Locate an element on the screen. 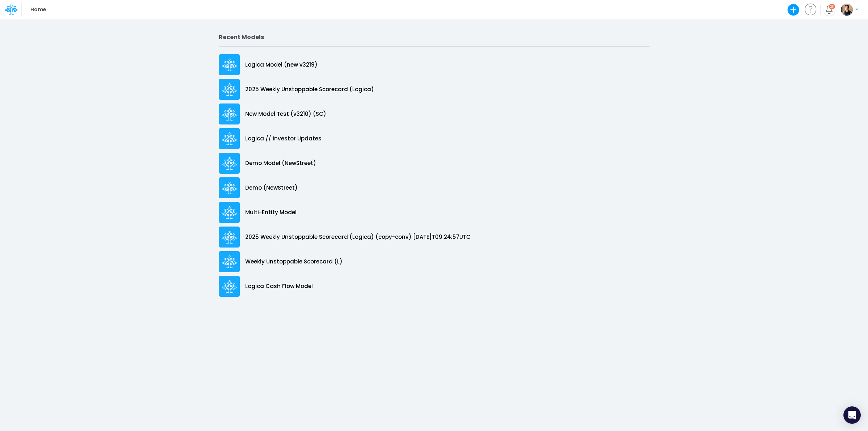  p: Multi-Entity Model is located at coordinates (271, 212).